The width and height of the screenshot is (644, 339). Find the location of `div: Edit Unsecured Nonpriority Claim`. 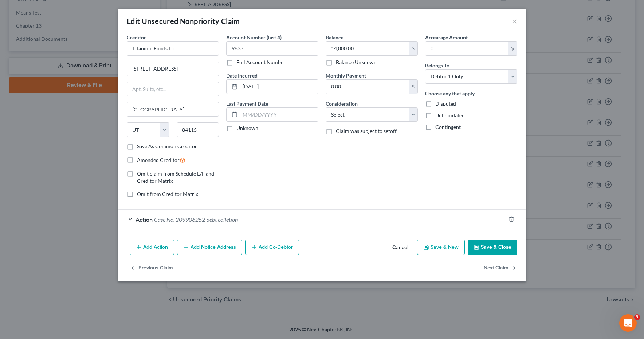

div: Edit Unsecured Nonpriority Claim is located at coordinates (183, 21).